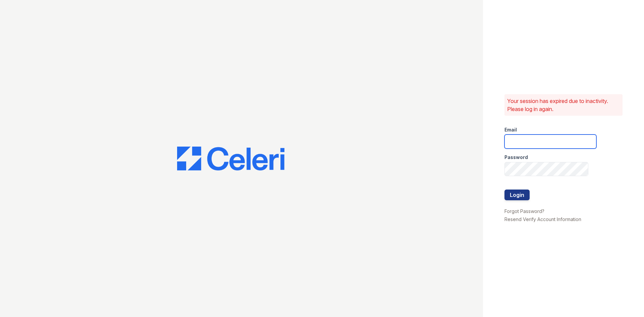  What do you see at coordinates (231, 159) in the screenshot?
I see `img: CE_Logo_Blue-a8612792a0a2168367f1c8372b55b34899dd931a85d93a1a3d3e32e68fde9ad4.png` at bounding box center [231, 159].